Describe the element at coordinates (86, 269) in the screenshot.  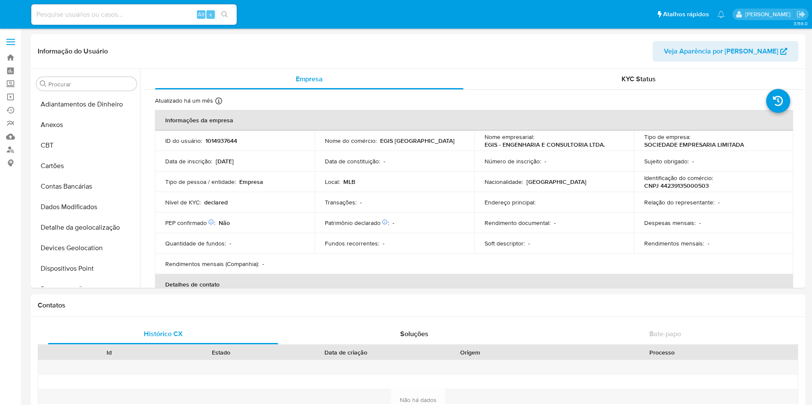
I see `button: Dispositivos Point` at that location.